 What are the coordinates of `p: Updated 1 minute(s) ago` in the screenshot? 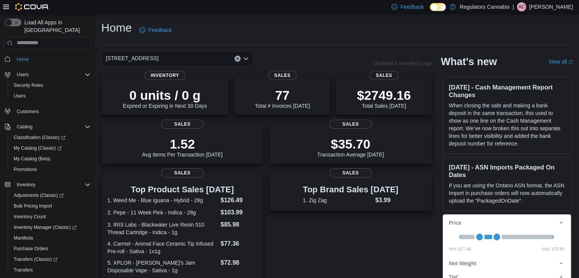 It's located at (402, 63).